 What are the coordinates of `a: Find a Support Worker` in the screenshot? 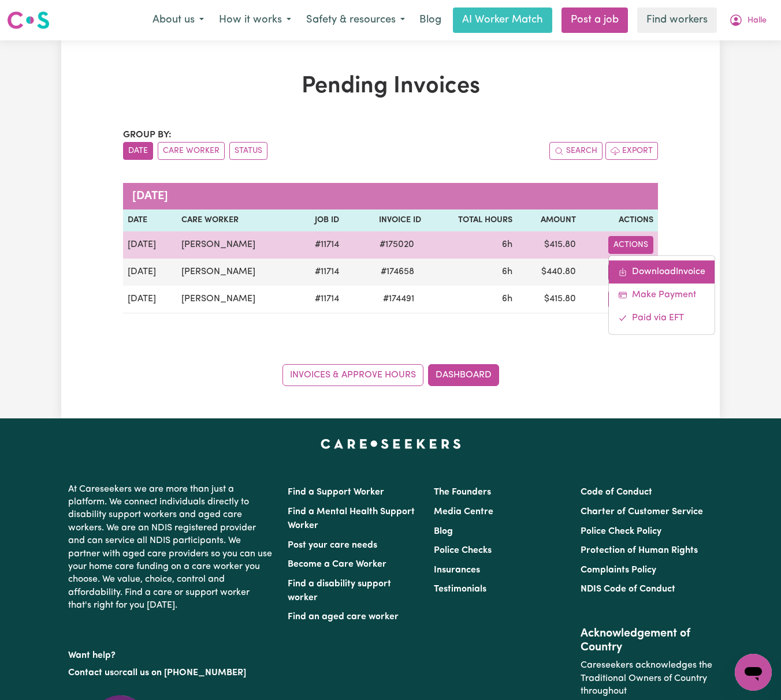 It's located at (335, 493).